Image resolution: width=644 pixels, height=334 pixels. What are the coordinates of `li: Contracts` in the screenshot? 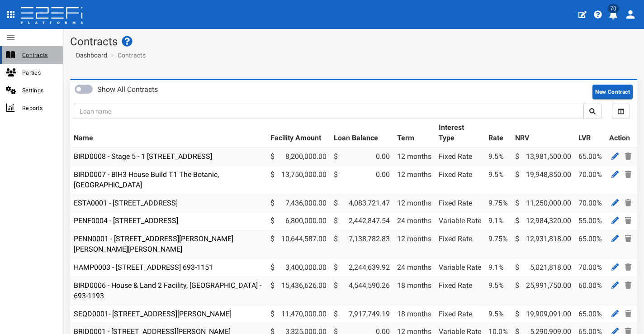 It's located at (127, 55).